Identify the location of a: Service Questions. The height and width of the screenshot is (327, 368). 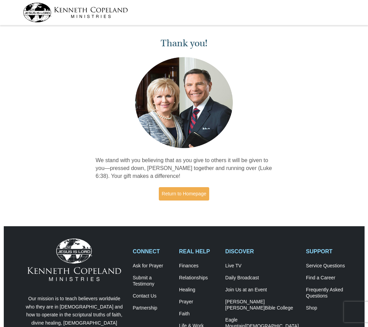
(326, 266).